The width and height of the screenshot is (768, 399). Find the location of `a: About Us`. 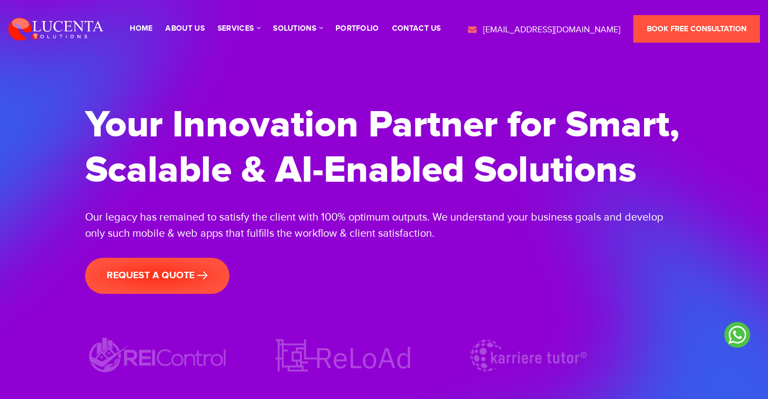

a: About Us is located at coordinates (185, 29).